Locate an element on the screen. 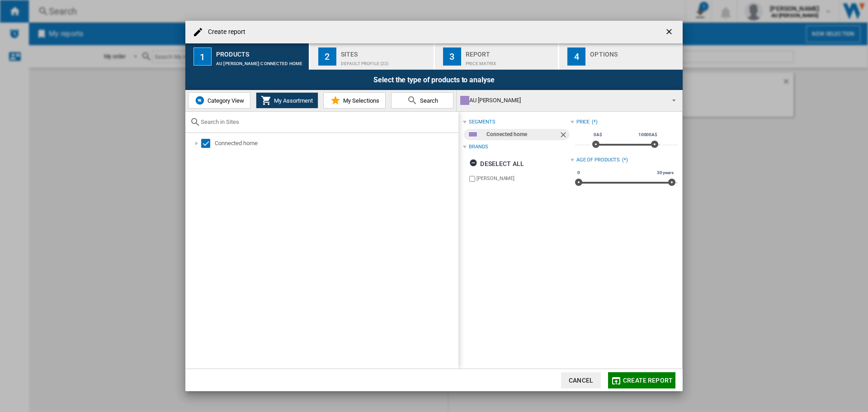 The image size is (868, 412). span: My Selections is located at coordinates (359, 101).